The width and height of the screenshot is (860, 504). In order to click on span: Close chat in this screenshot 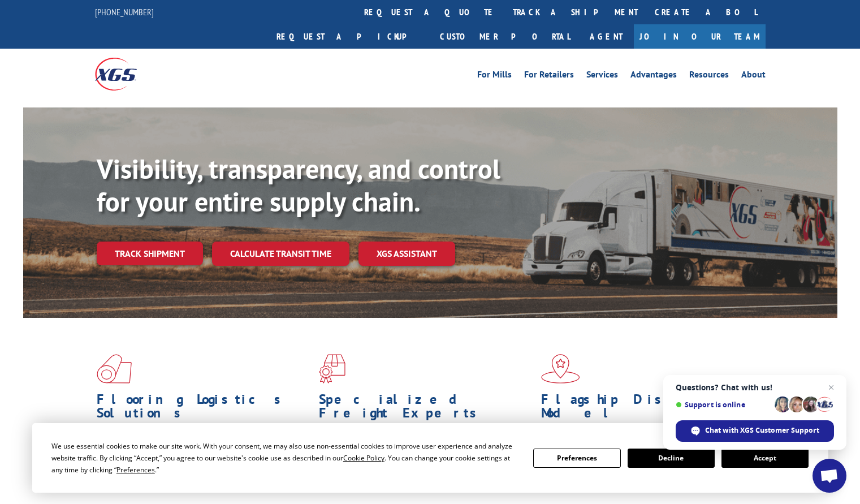, I will do `click(831, 387)`.